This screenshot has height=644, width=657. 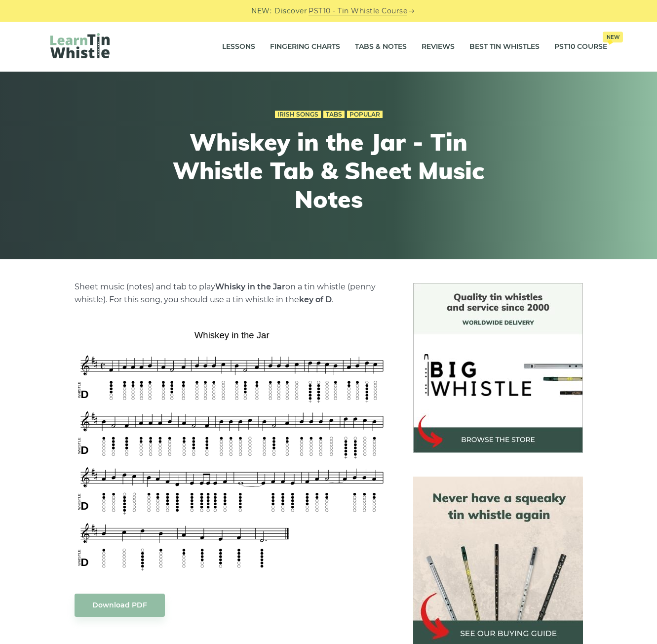 I want to click on a: Reviews, so click(x=438, y=47).